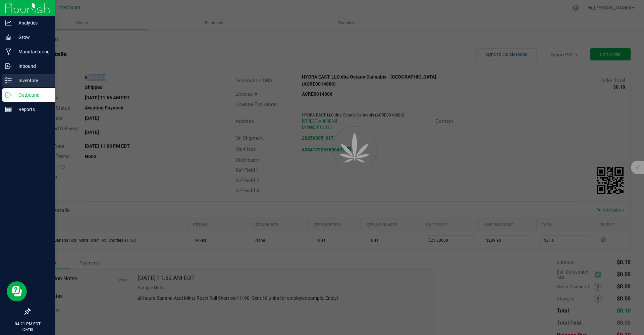  What do you see at coordinates (32, 66) in the screenshot?
I see `p: Inbound` at bounding box center [32, 66].